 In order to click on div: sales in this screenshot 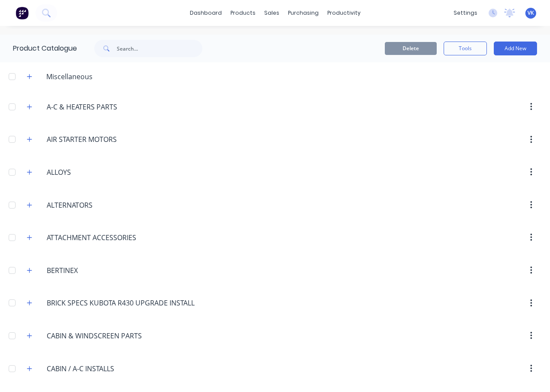, I will do `click(272, 13)`.